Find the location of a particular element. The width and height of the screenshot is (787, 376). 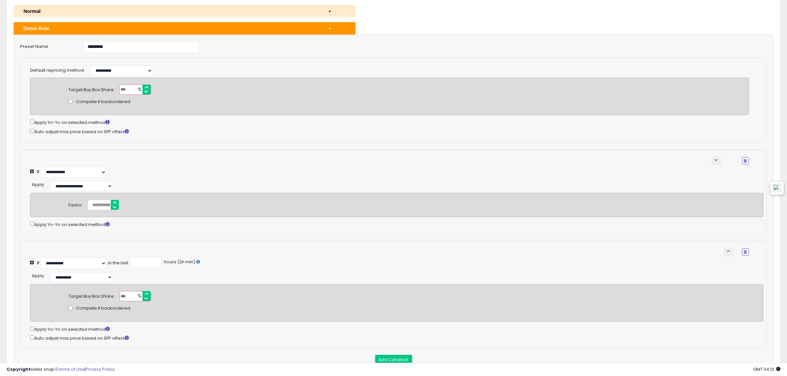

span: 2025-09-17 04:12 GMT is located at coordinates (767, 369).